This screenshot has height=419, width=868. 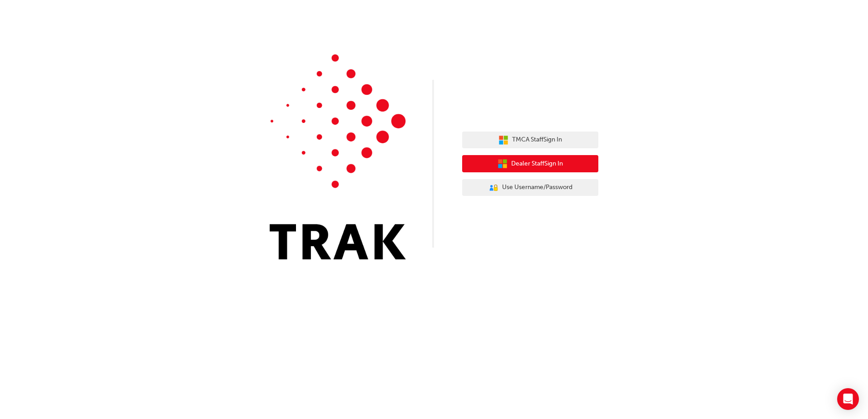 I want to click on button: Dealer StaffSign In, so click(x=531, y=164).